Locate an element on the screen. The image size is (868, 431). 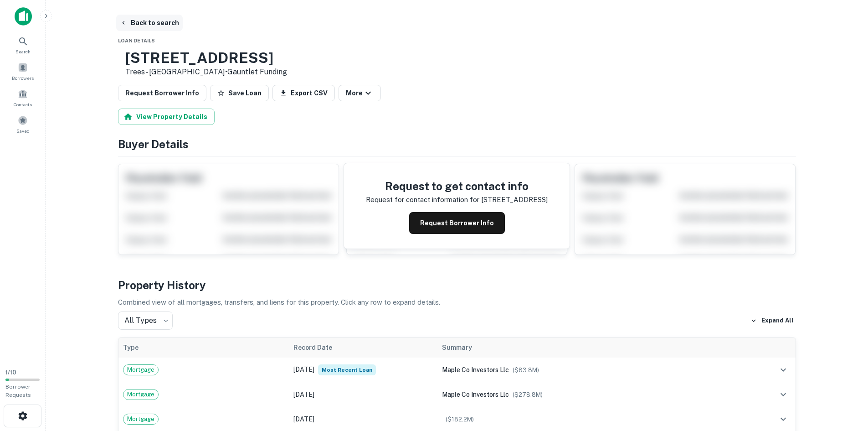
p: Request for contact information for is located at coordinates (423, 200).